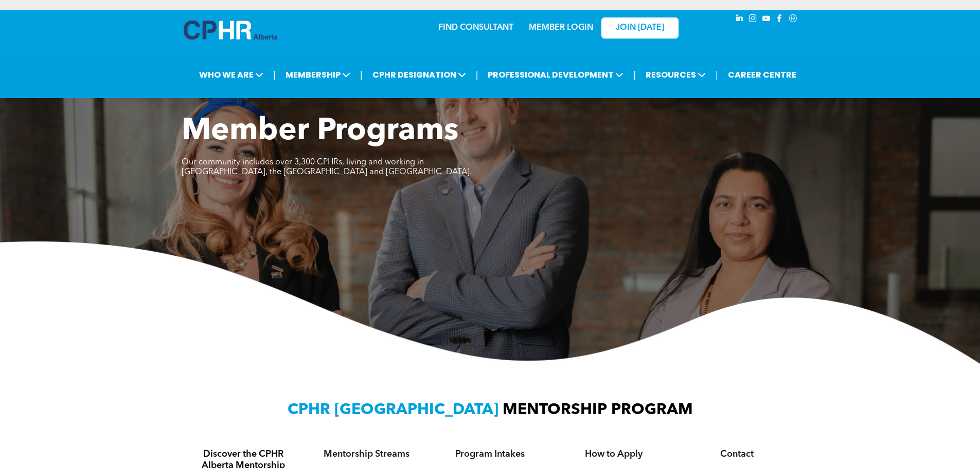 This screenshot has height=468, width=980. I want to click on img: A blue and white logo for cp alberta, so click(231, 30).